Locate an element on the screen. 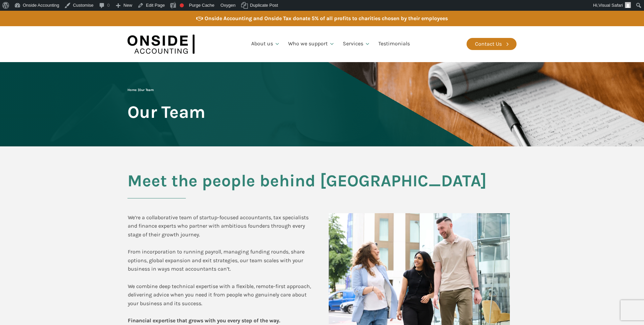 This screenshot has height=325, width=644. b: Financial expertise that grows with you every step of the way. is located at coordinates (204, 320).